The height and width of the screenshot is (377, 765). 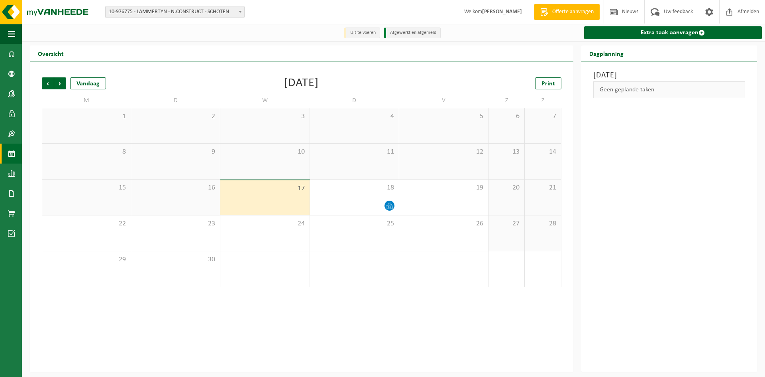 What do you see at coordinates (265, 152) in the screenshot?
I see `span: 10` at bounding box center [265, 152].